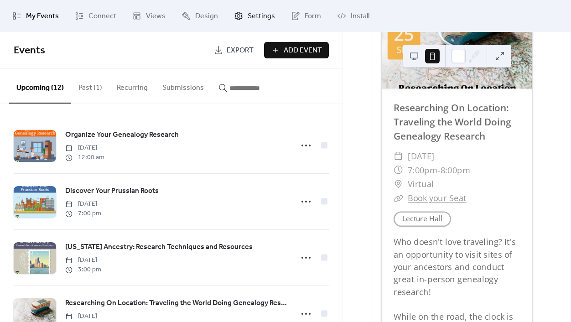  Describe the element at coordinates (422, 170) in the screenshot. I see `span: 7:00pm` at that location.